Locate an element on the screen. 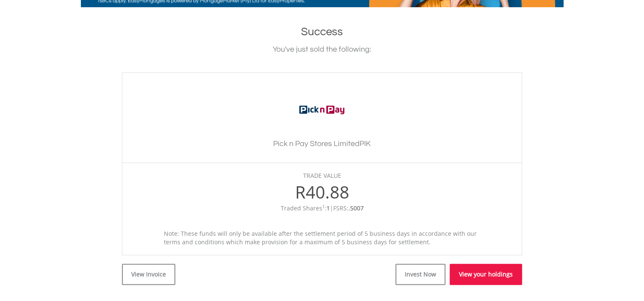 The height and width of the screenshot is (301, 644). div: You've just sold the following: is located at coordinates (322, 50).